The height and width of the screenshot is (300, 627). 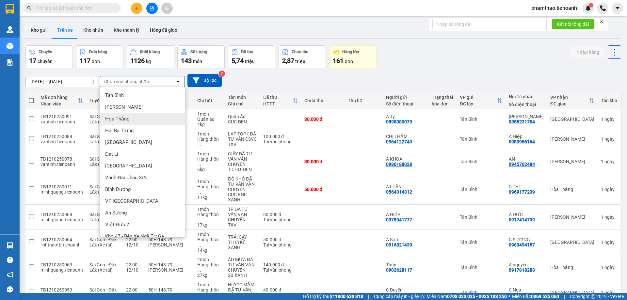 I want to click on svg: open, so click(x=178, y=82).